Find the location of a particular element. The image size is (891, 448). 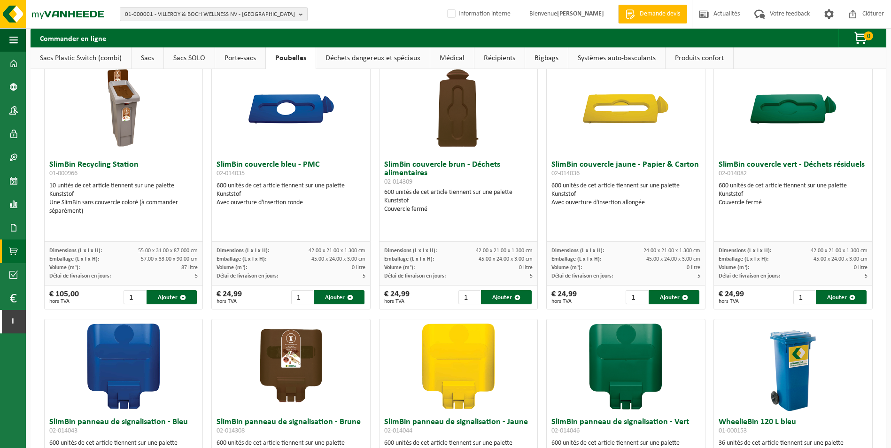

h3: SlimBin couvercle bleu - PMC is located at coordinates (291, 170).